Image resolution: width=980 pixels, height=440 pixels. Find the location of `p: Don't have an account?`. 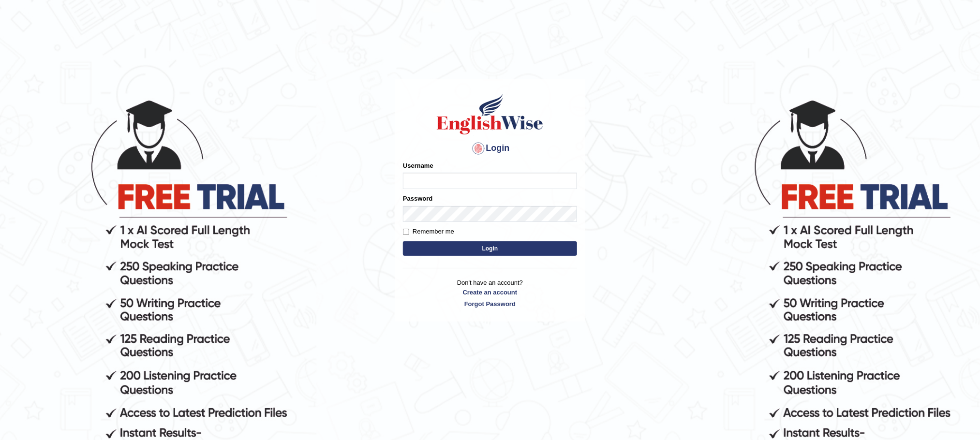

p: Don't have an account? is located at coordinates (490, 293).